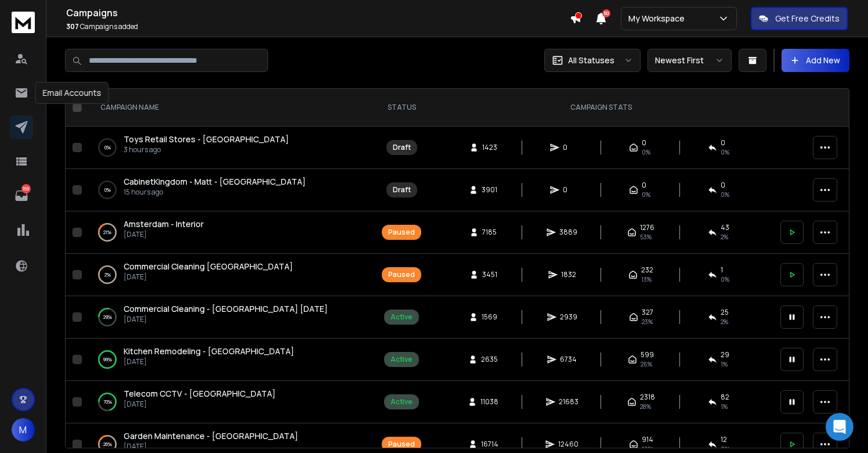 This screenshot has height=453, width=868. Describe the element at coordinates (647, 354) in the screenshot. I see `span: 599` at that location.